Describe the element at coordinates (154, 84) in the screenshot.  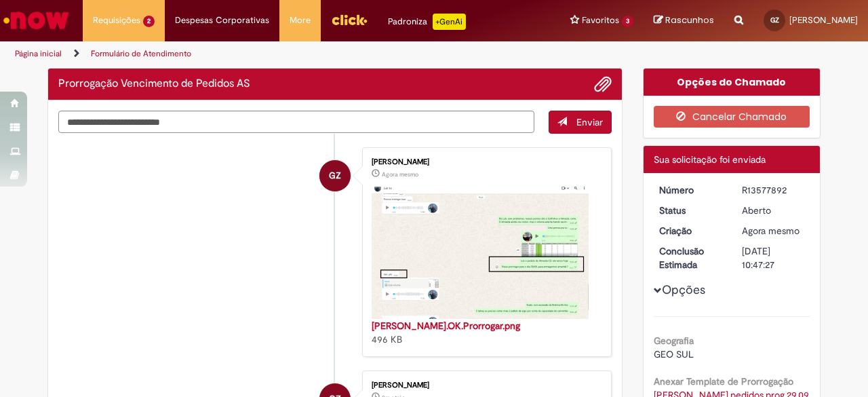
I see `h2: Prorrogação Vencimento de Pedidos AS Histórico de tíquete` at that location.